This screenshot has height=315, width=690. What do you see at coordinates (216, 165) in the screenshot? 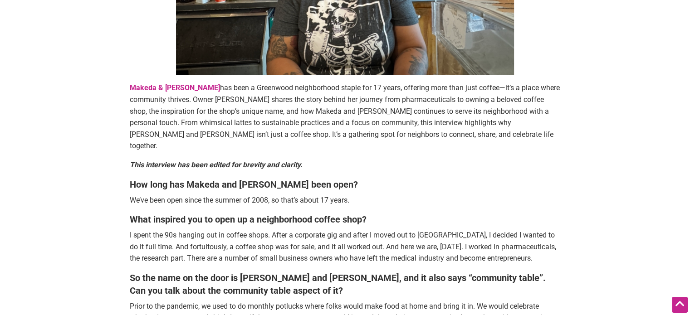
I see `i: This interview has been edited for brevity and clarity.` at bounding box center [216, 165].